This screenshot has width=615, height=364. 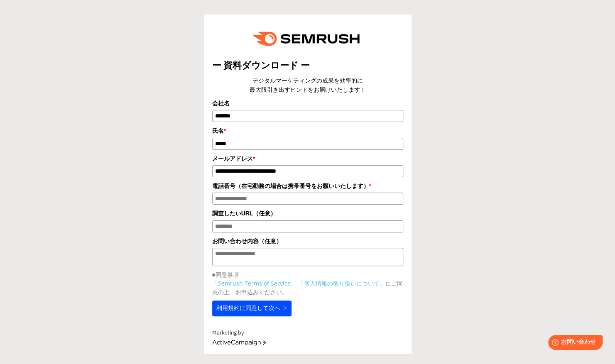 What do you see at coordinates (308, 38) in the screenshot?
I see `img: e6a379fe-ca9f-484e-8561-e79cf3a04b3f.png` at bounding box center [308, 38].